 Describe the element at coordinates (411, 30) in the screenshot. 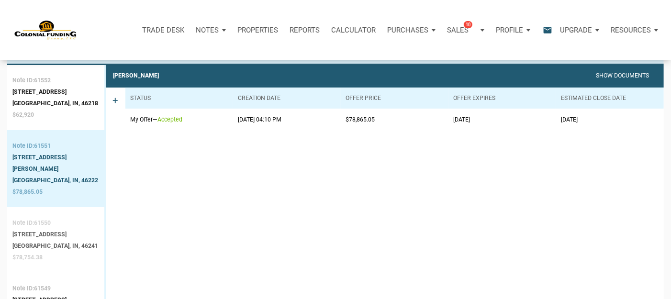

I see `button: Purchases` at that location.